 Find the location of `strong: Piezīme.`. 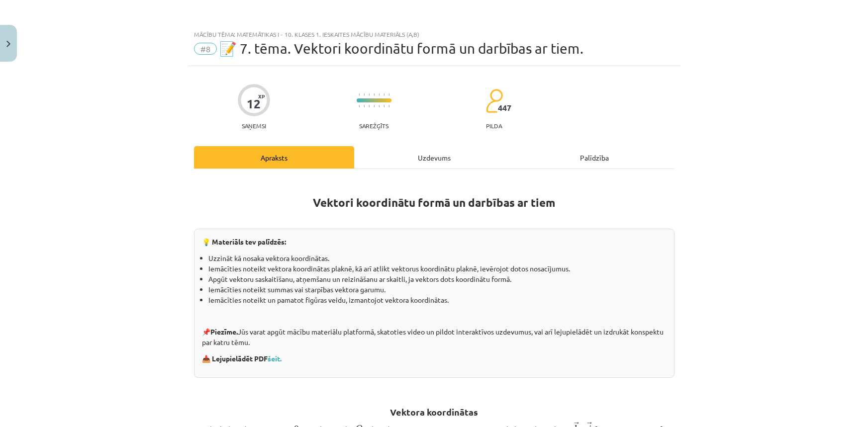

strong: Piezīme. is located at coordinates (224, 332).